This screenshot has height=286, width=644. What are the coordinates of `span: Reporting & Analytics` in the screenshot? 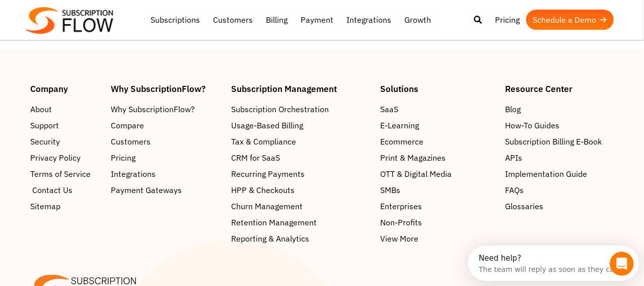 It's located at (270, 238).